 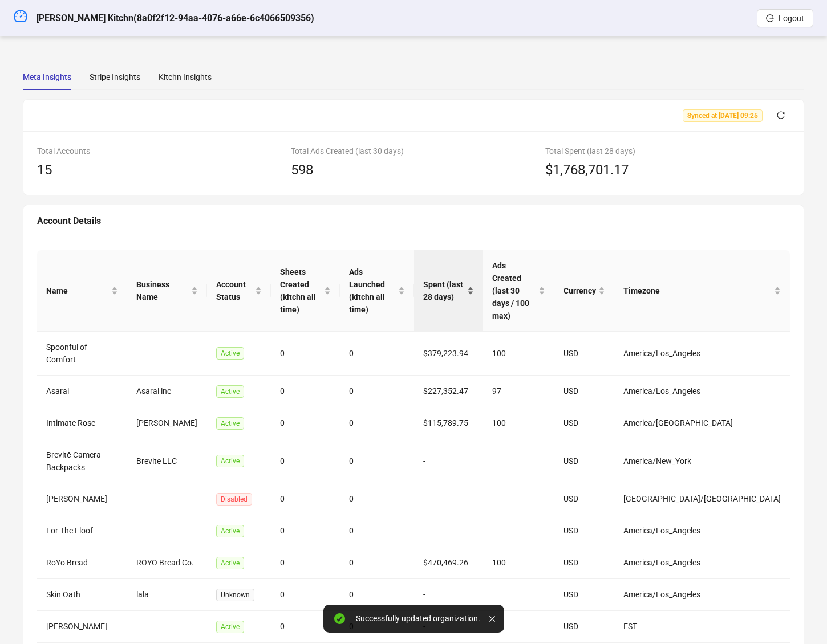 I want to click on span: Sheets Created (kitchn all time), so click(x=301, y=290).